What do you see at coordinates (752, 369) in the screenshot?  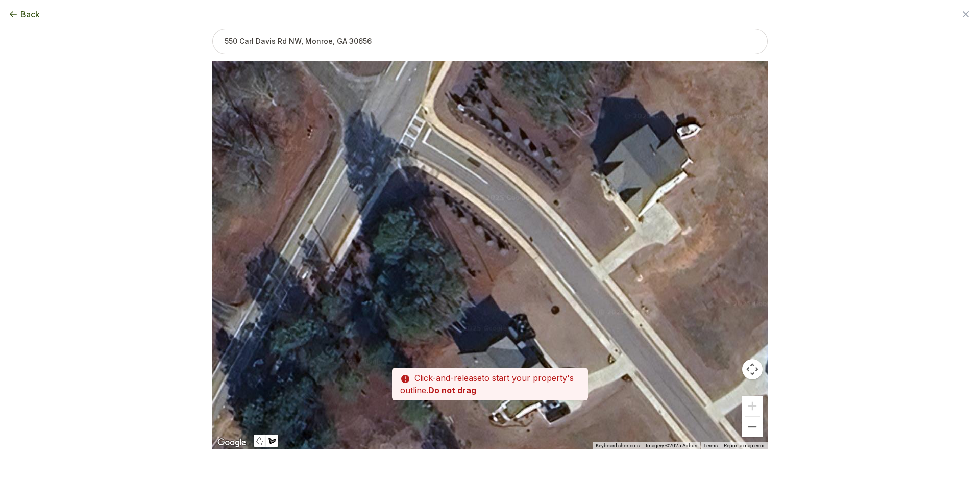 I see `button: Map camera controls` at bounding box center [752, 369].